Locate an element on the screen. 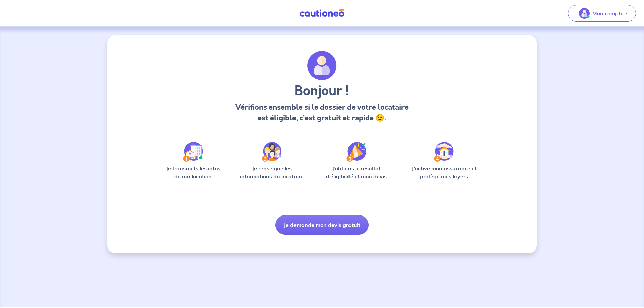 The width and height of the screenshot is (644, 308). button: illu_account_valid_menu.svgMon compte is located at coordinates (602, 14).